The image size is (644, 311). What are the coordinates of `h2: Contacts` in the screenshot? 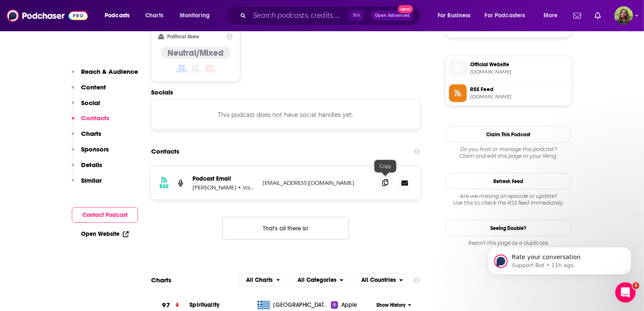 It's located at (165, 152).